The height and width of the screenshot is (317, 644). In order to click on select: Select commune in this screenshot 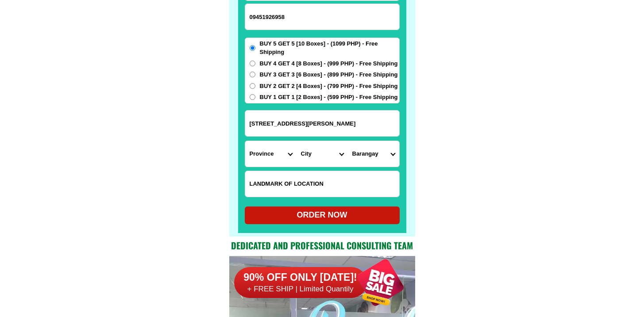, I will do `click(374, 154)`.